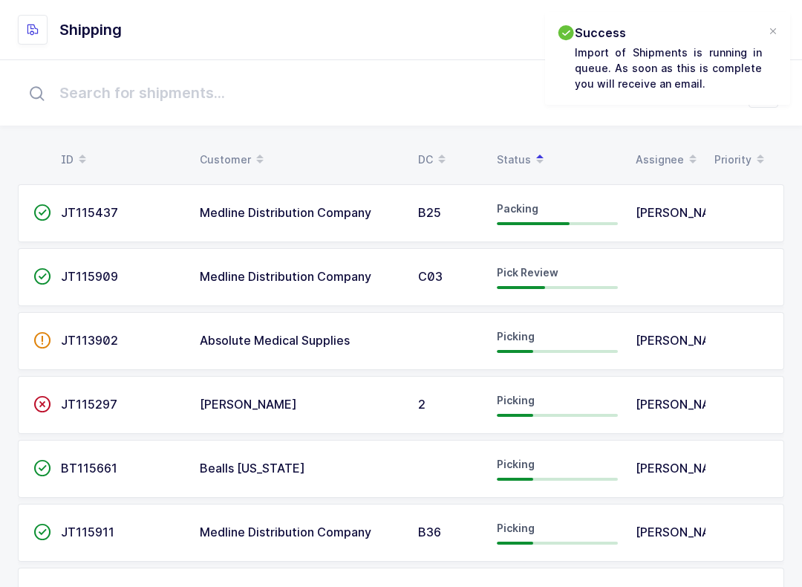 The height and width of the screenshot is (587, 802). Describe the element at coordinates (89, 276) in the screenshot. I see `span: JT115909` at that location.